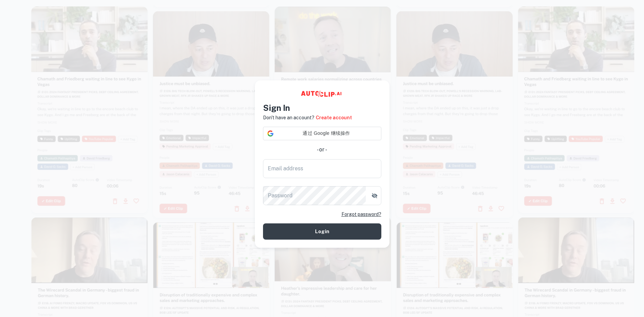 The image size is (644, 317). What do you see at coordinates (323, 134) in the screenshot?
I see `div: 通过 Google 继续操作` at bounding box center [323, 134].